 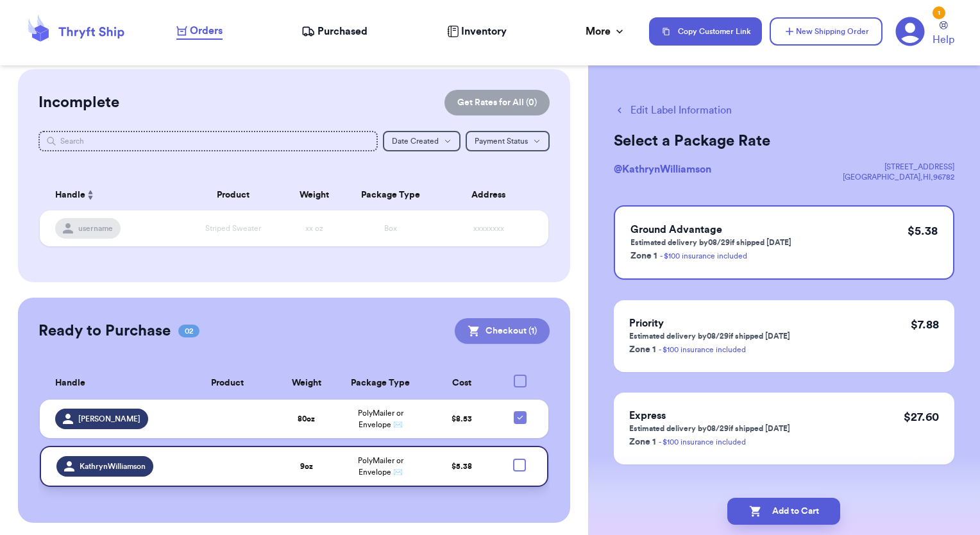 I want to click on a: 1, so click(x=910, y=31).